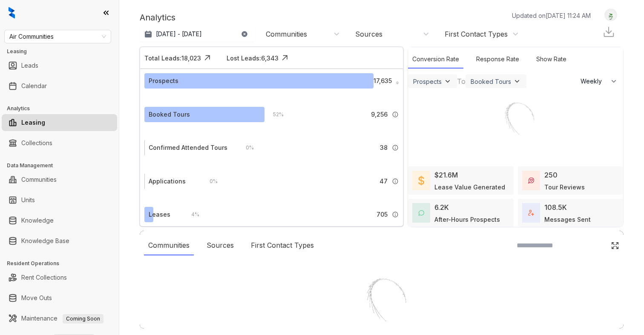 This screenshot has width=644, height=335. Describe the element at coordinates (609, 32) in the screenshot. I see `img: Download` at that location.